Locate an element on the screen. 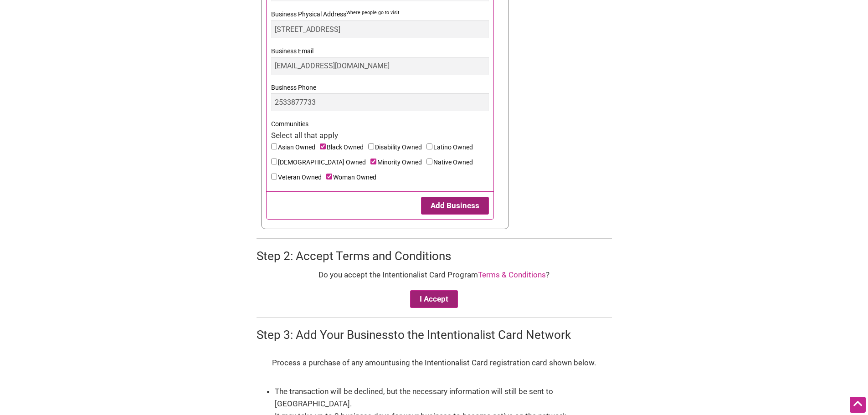 Image resolution: width=868 pixels, height=415 pixels. input: Native Owned is located at coordinates (429, 161).